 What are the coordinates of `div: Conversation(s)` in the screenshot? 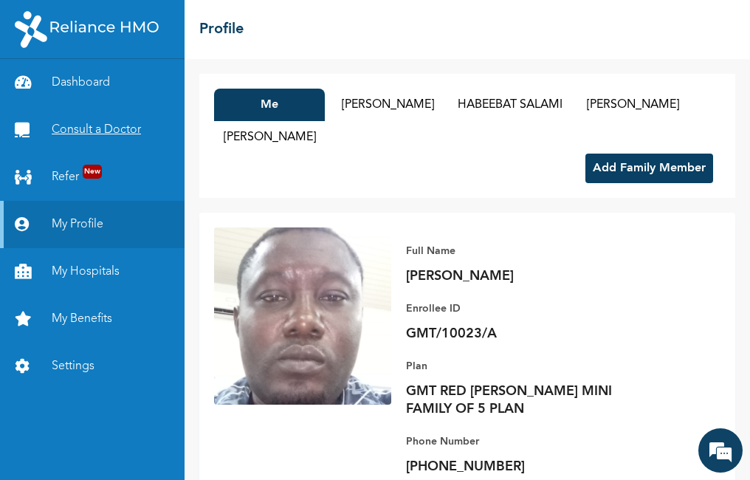 It's located at (151, 79).